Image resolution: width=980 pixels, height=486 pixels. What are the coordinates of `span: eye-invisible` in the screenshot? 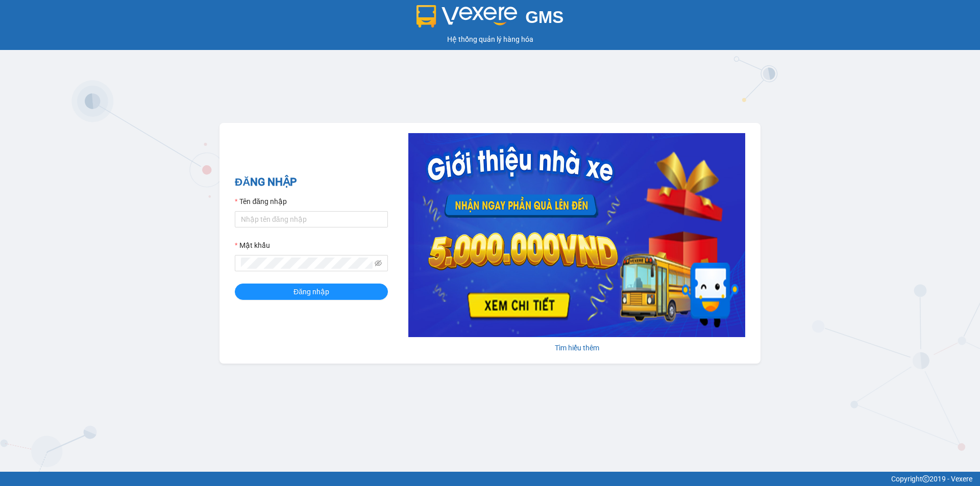 It's located at (378, 263).